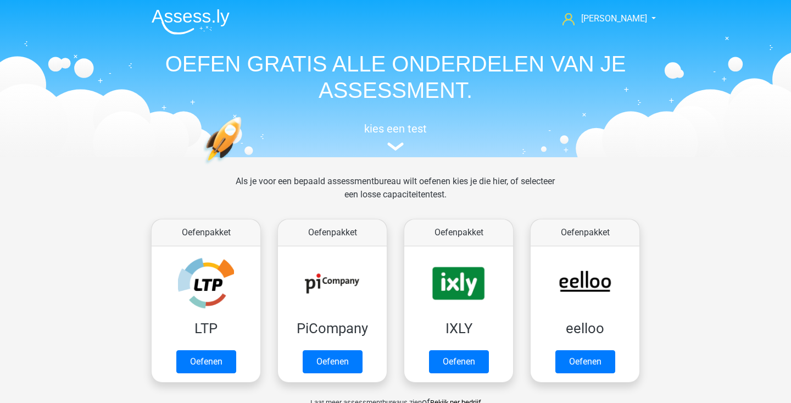  Describe the element at coordinates (396, 129) in the screenshot. I see `h5: kies een test` at that location.